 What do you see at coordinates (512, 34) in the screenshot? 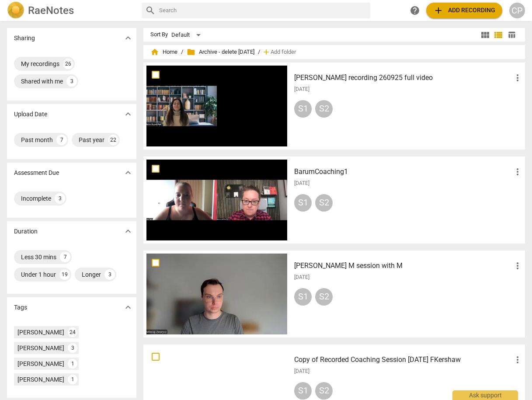
I see `span: table_chart` at bounding box center [512, 34].